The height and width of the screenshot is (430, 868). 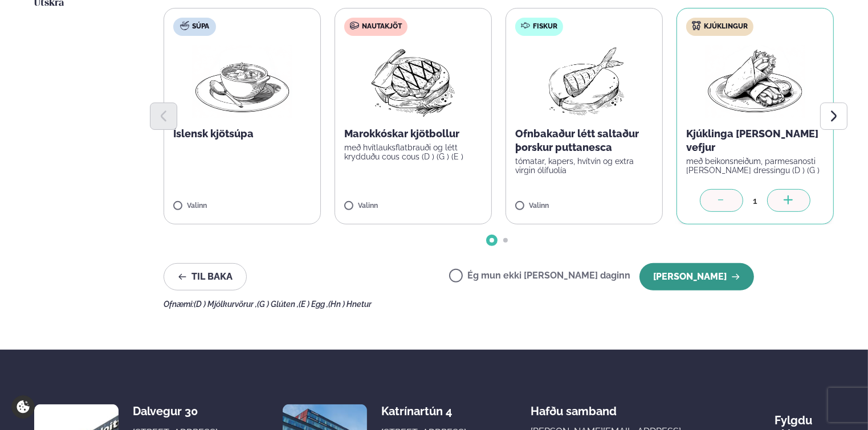 I want to click on img: fish.svg, so click(x=526, y=26).